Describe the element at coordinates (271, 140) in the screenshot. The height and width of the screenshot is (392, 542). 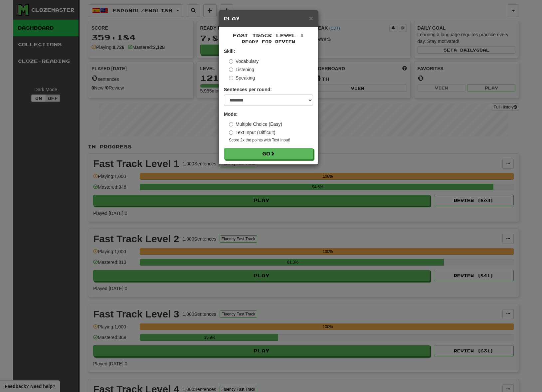
I see `small: Score 2x the points with Text Input !` at that location.